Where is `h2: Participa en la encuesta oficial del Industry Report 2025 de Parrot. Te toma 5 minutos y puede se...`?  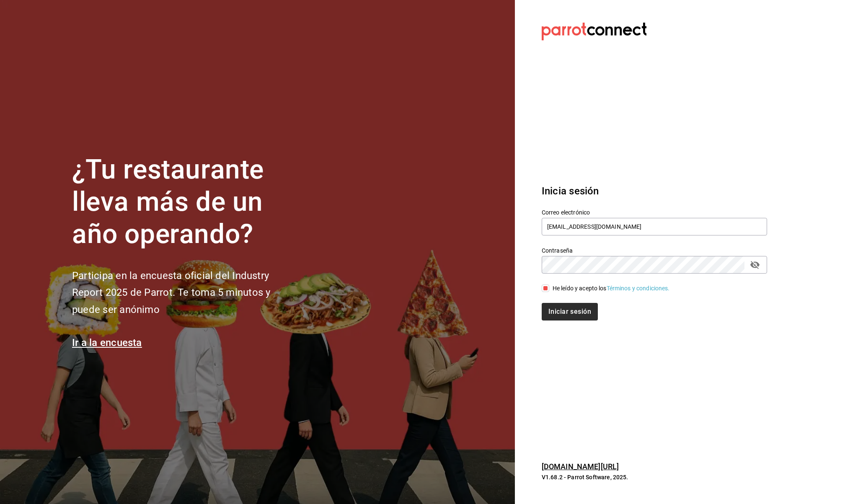 h2: Participa en la encuesta oficial del Industry Report 2025 de Parrot. Te toma 5 minutos y puede se... is located at coordinates (185, 293).